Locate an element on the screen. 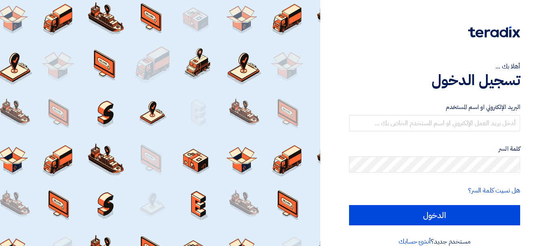 The image size is (549, 246). h1: تسجيل الدخول is located at coordinates (434, 80).